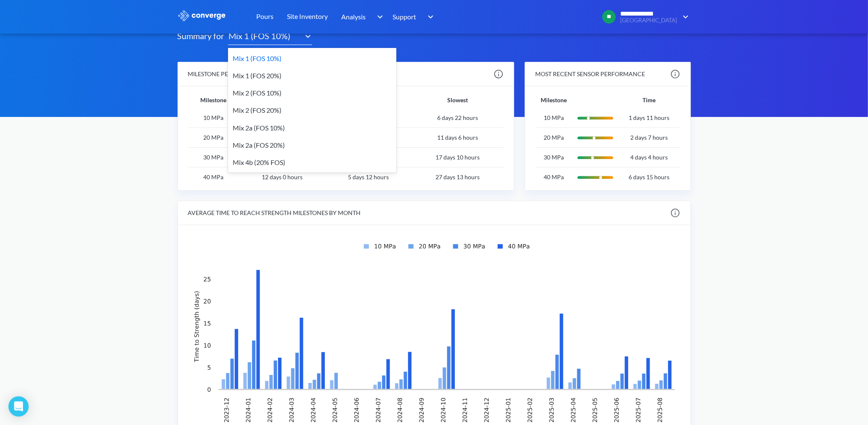 The width and height of the screenshot is (868, 425). What do you see at coordinates (649, 97) in the screenshot?
I see `th: Time` at bounding box center [649, 97].